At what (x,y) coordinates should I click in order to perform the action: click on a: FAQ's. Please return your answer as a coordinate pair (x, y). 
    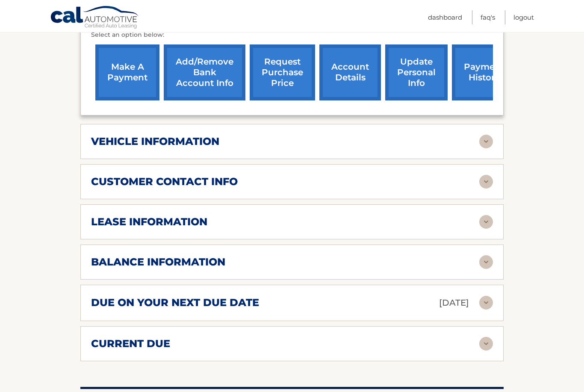
    Looking at the image, I should click on (488, 17).